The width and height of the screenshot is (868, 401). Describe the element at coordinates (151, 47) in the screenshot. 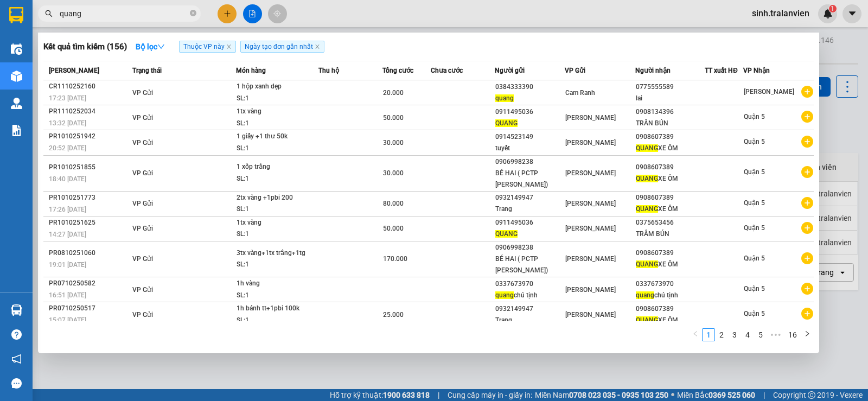

I see `button: Bộ lọcdown` at that location.